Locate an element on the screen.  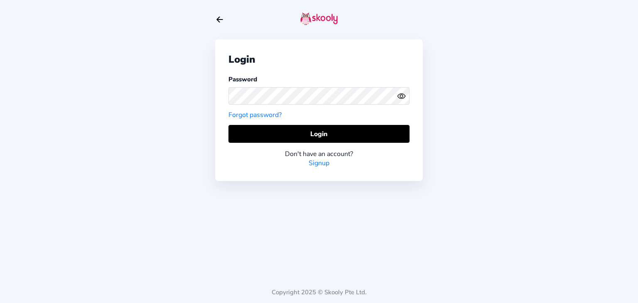
ion-icon: eye outline is located at coordinates (401, 96).